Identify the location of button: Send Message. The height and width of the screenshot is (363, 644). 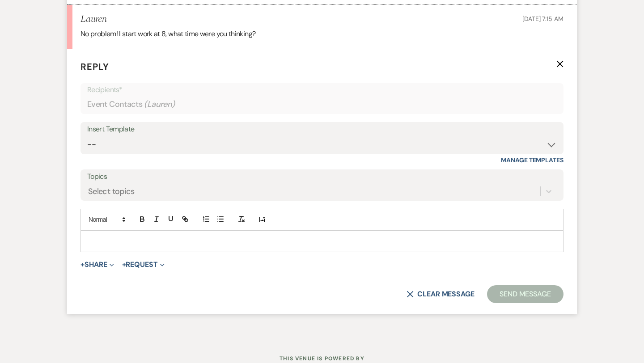
(525, 294).